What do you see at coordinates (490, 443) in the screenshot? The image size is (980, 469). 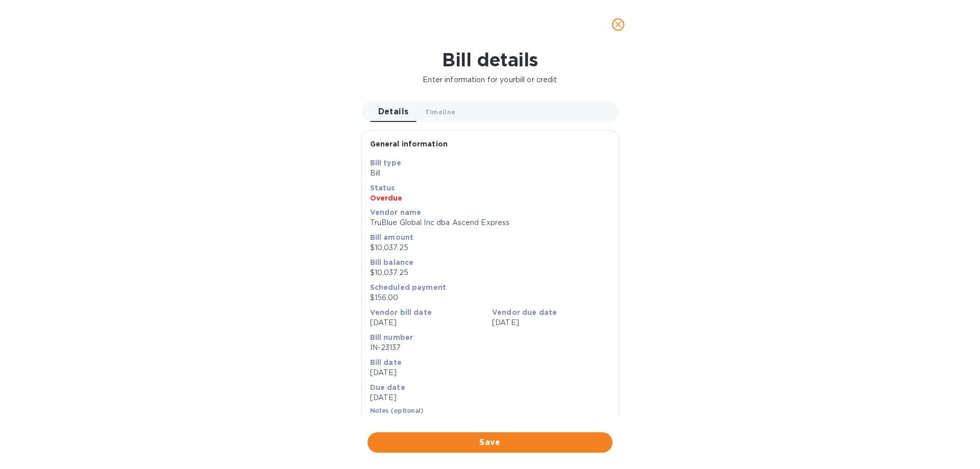 I see `span: Save` at bounding box center [490, 443].